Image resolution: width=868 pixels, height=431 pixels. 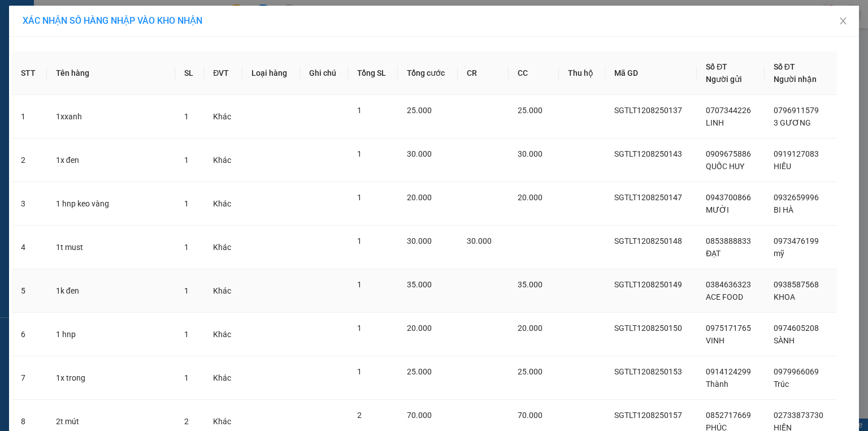 I want to click on span: XÁC NHẬN SỐ HÀNG NHẬP VÀO KHO NHẬN, so click(x=112, y=21).